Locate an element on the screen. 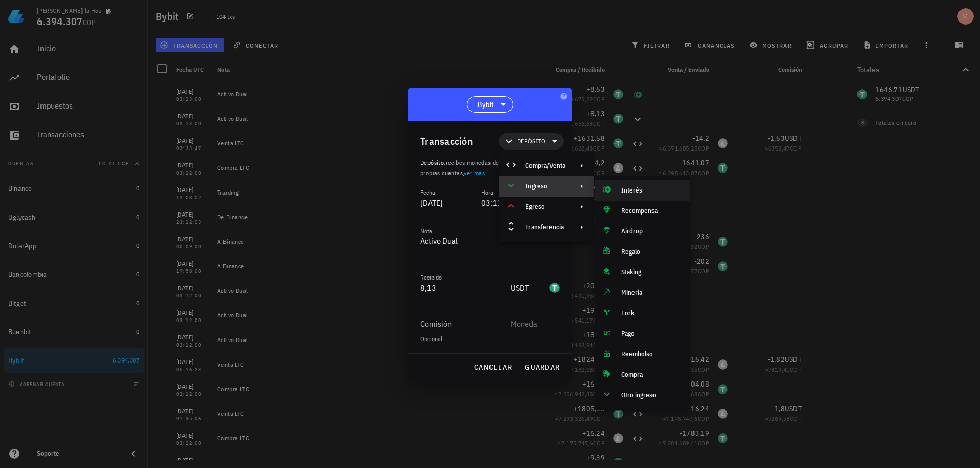  div: Reembolso is located at coordinates (651, 355).